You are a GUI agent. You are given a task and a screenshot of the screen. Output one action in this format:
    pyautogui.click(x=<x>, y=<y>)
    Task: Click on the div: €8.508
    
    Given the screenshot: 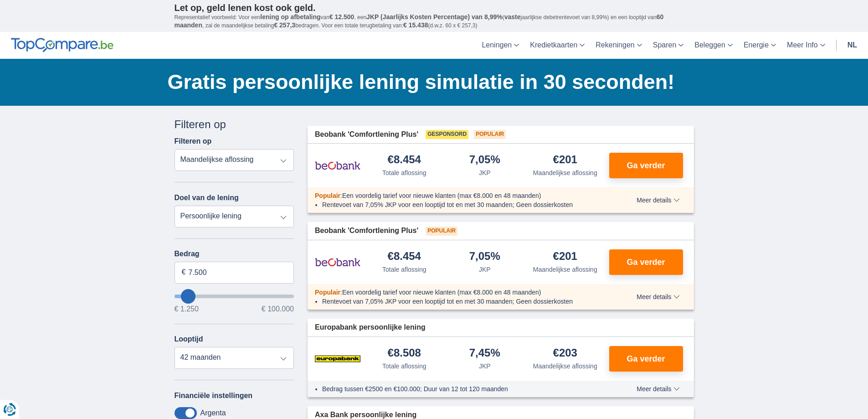 What is the action you would take?
    pyautogui.click(x=404, y=354)
    